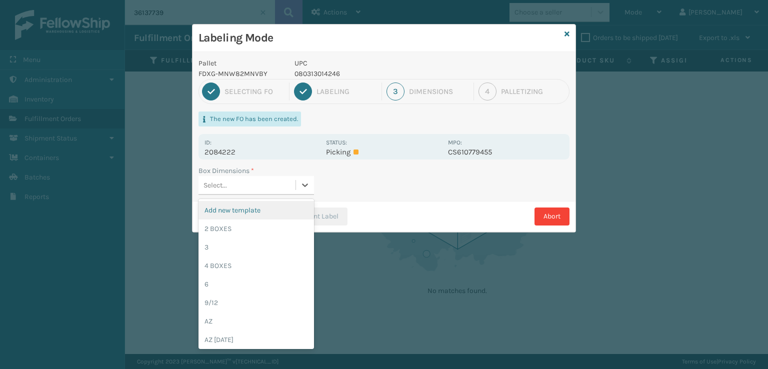 The image size is (768, 369). I want to click on div: Add new template, so click(256, 210).